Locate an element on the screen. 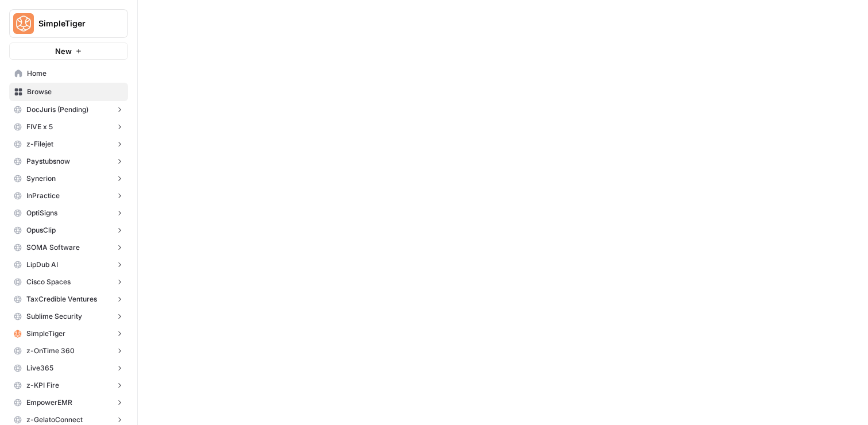  span: Browse is located at coordinates (74, 92).